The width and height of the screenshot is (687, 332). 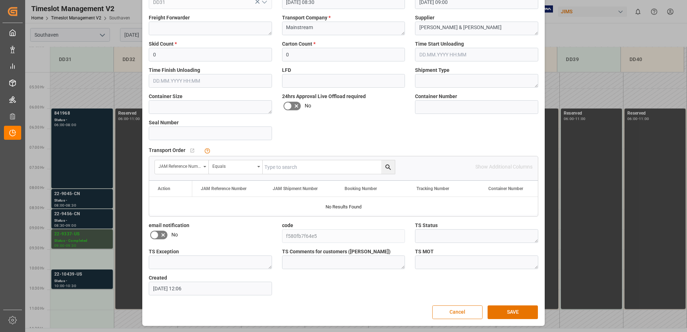 What do you see at coordinates (324, 96) in the screenshot?
I see `span: 24hrs Approval Live Offload required` at bounding box center [324, 96].